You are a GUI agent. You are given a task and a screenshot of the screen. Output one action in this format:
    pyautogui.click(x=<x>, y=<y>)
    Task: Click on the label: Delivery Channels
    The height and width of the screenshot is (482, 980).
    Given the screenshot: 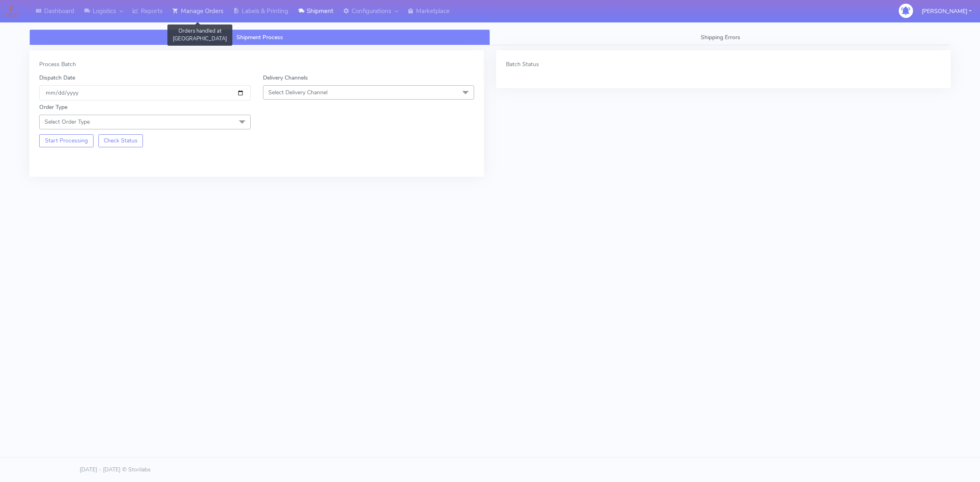 What is the action you would take?
    pyautogui.click(x=285, y=77)
    